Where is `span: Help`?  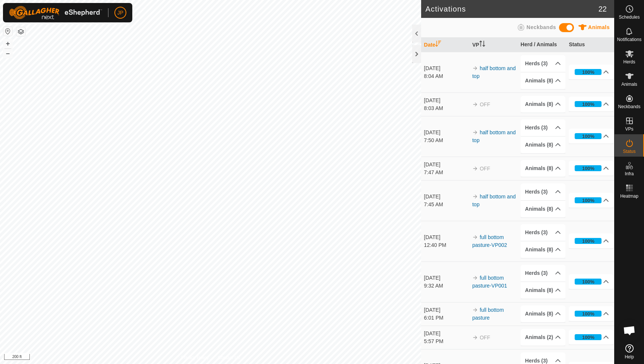 span: Help is located at coordinates (629, 357).